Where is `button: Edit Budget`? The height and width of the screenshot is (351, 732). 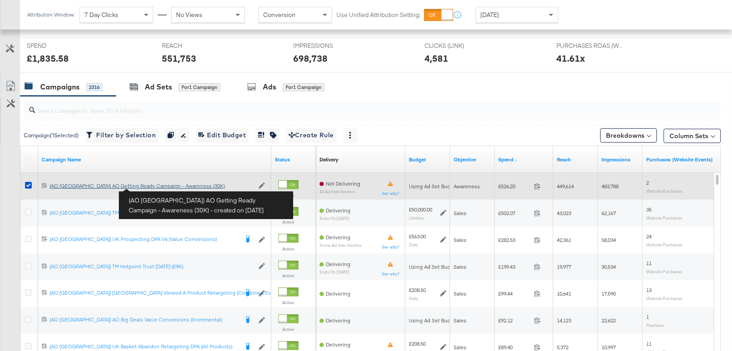
button: Edit Budget is located at coordinates (222, 135).